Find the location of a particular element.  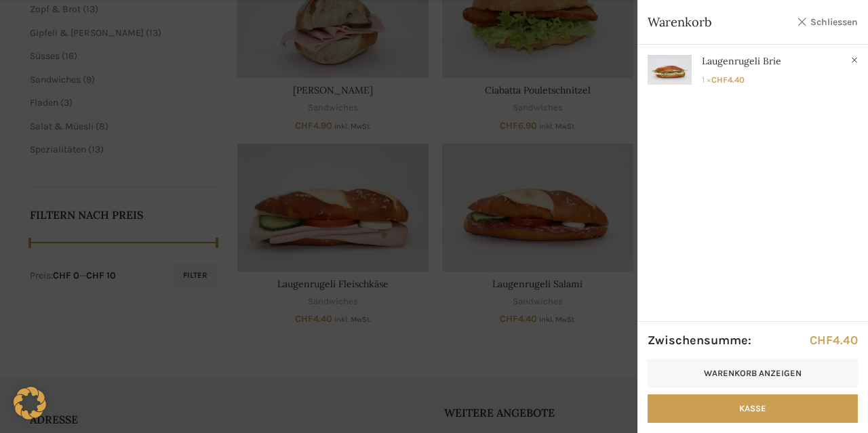

a: Anzeigen is located at coordinates (753, 69).